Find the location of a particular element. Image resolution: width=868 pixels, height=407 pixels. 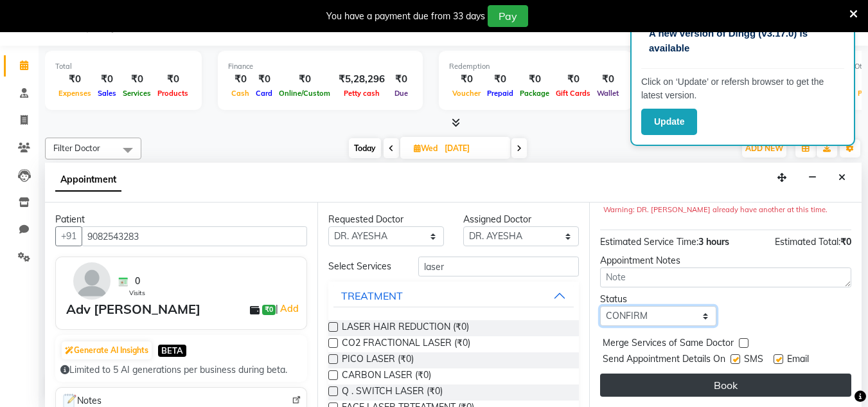

span: Estimated Service Time: is located at coordinates (649, 242).